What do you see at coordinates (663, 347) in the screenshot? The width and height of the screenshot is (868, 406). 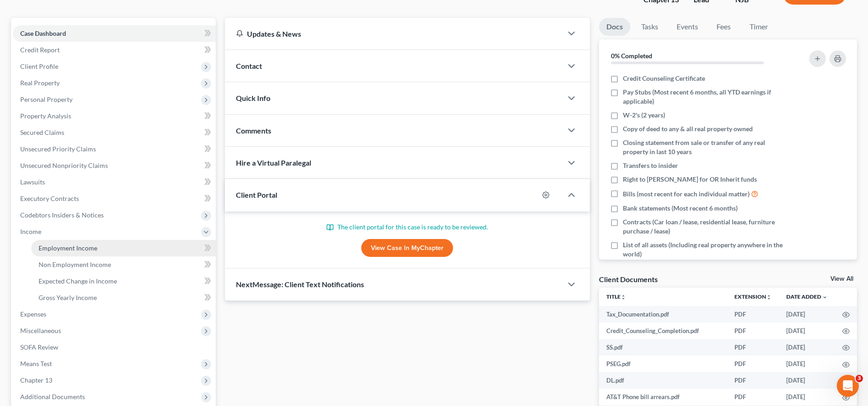 I see `td: SS.pdf` at bounding box center [663, 347].